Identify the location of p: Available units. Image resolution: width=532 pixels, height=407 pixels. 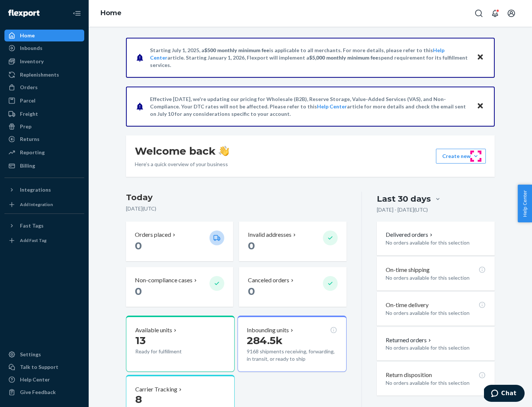
(154, 330).